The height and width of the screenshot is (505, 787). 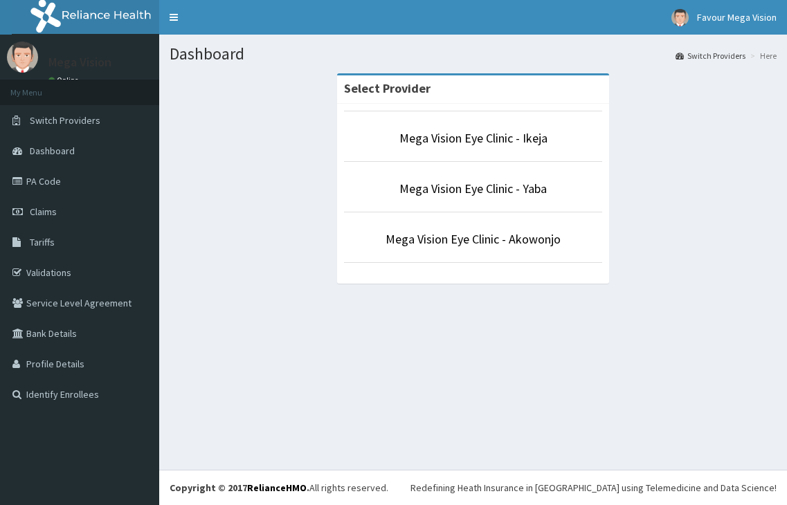 What do you see at coordinates (473, 138) in the screenshot?
I see `a: Mega Vision Eye Clinic - Ikeja` at bounding box center [473, 138].